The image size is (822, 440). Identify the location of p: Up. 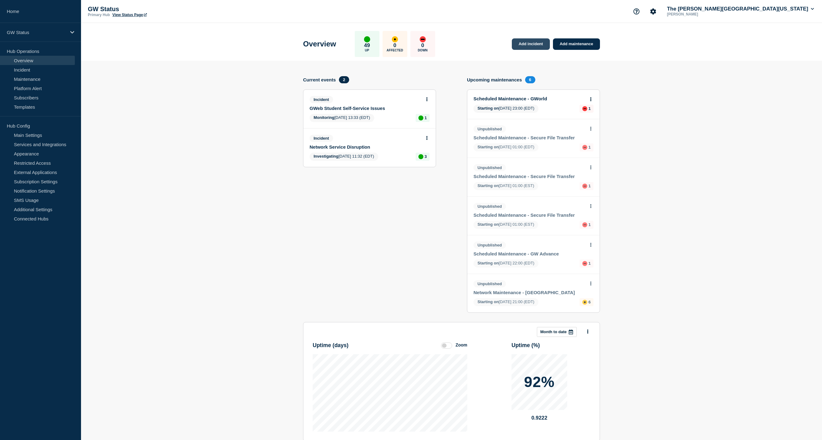
(367, 50).